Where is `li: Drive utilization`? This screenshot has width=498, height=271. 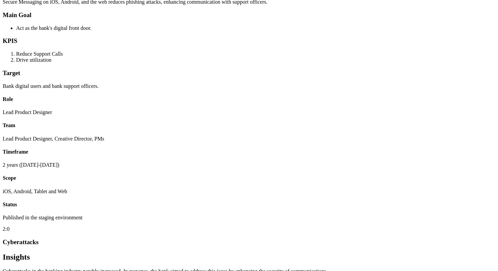 li: Drive utilization is located at coordinates (256, 60).